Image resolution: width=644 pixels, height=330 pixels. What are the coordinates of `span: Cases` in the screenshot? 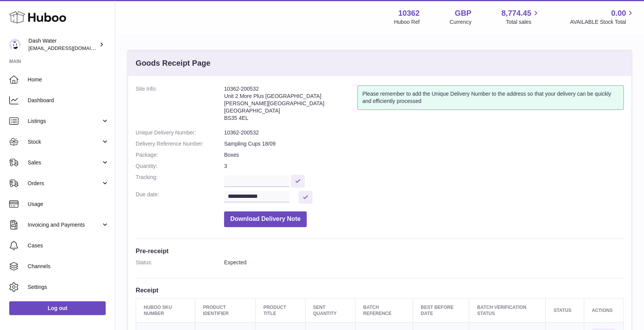 It's located at (68, 246).